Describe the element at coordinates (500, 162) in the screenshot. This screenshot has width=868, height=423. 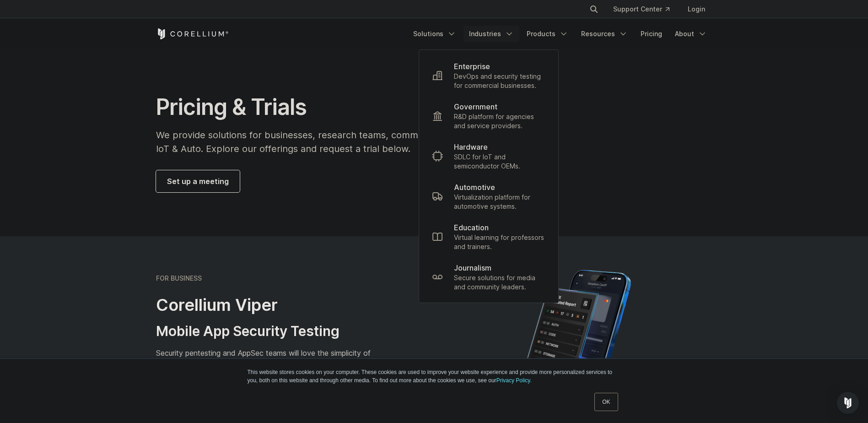
I see `p: SDLC for IoT and semiconductor OEMs.` at that location.